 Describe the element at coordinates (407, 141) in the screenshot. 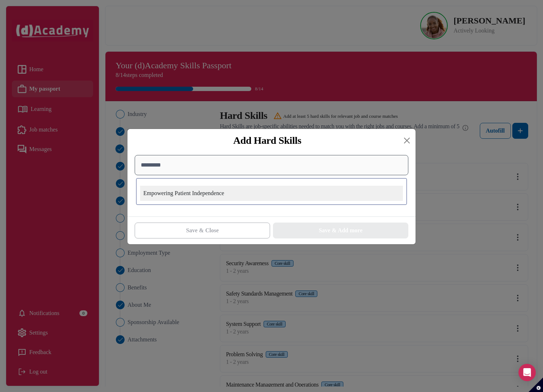

I see `button: Close` at that location.